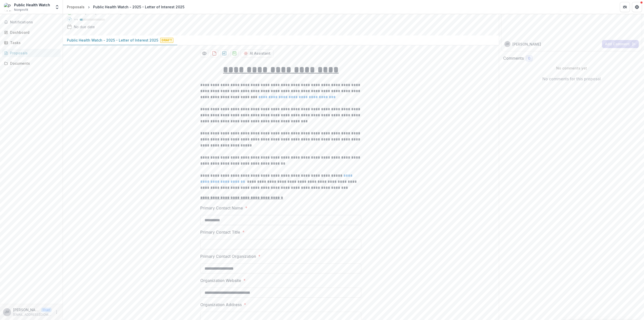  Describe the element at coordinates (221, 281) in the screenshot. I see `p: Organization Website` at that location.